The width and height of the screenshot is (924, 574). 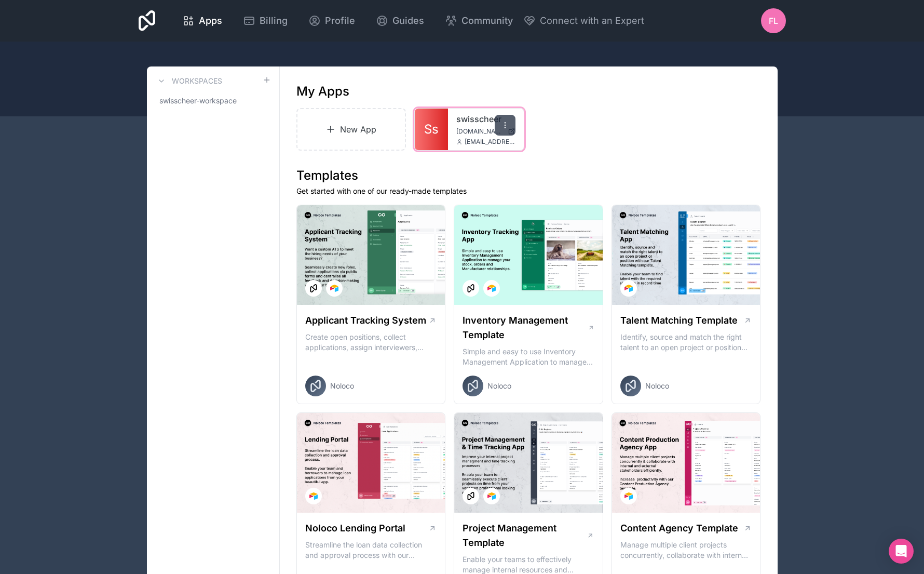 I want to click on span: FL, so click(x=773, y=21).